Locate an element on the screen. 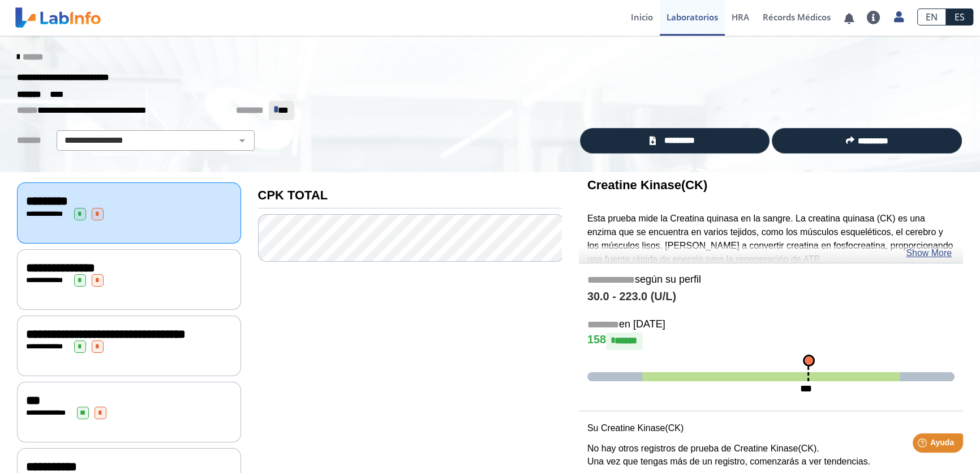  span: Ayuda is located at coordinates (63, 13).